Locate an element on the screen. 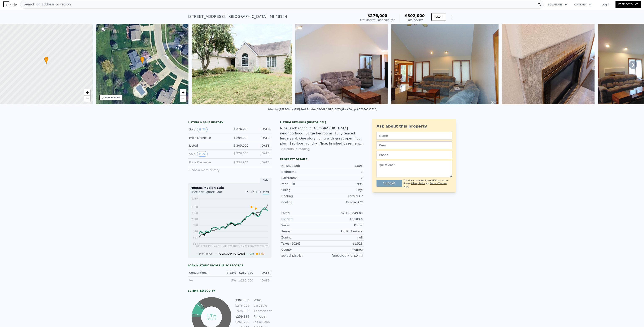 The image size is (644, 327). tspan: $58 is located at coordinates (195, 238).